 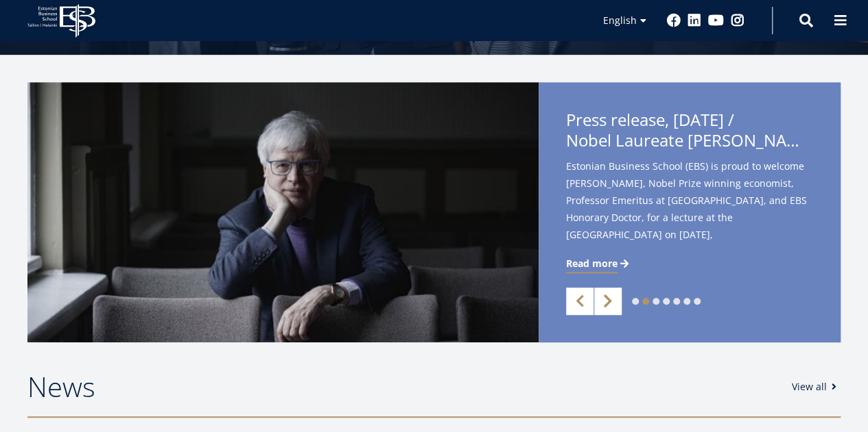 What do you see at coordinates (591, 264) in the screenshot?
I see `span: Read more` at bounding box center [591, 264].